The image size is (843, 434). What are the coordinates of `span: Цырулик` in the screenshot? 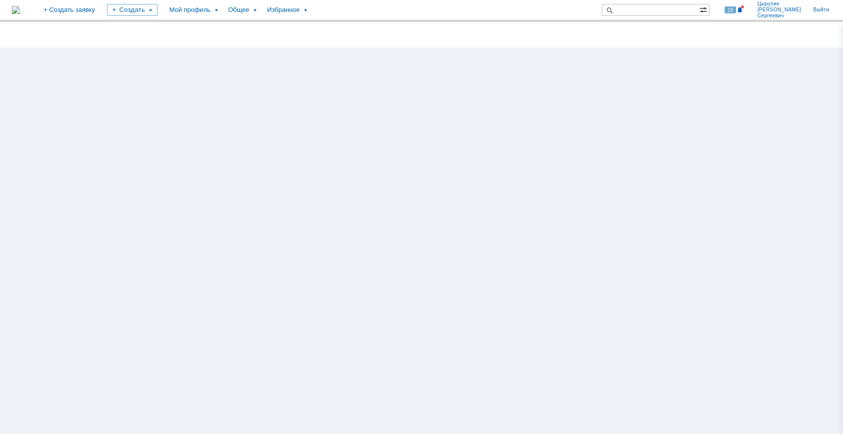 It's located at (779, 4).